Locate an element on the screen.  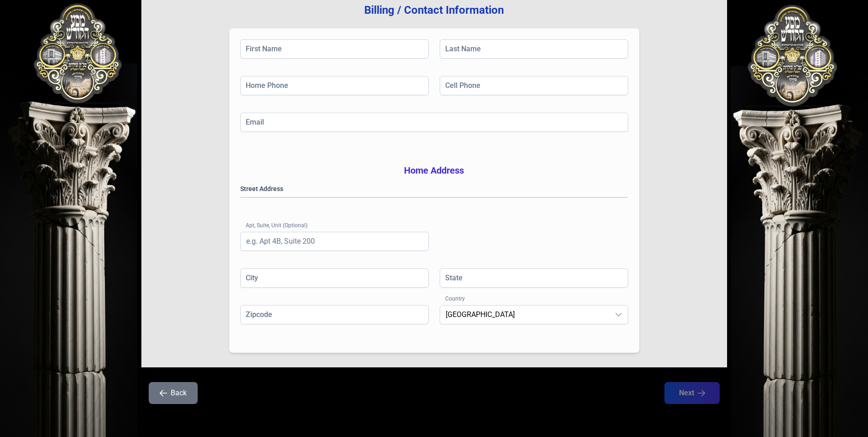
h3: Billing / Contact Information is located at coordinates (434, 10).